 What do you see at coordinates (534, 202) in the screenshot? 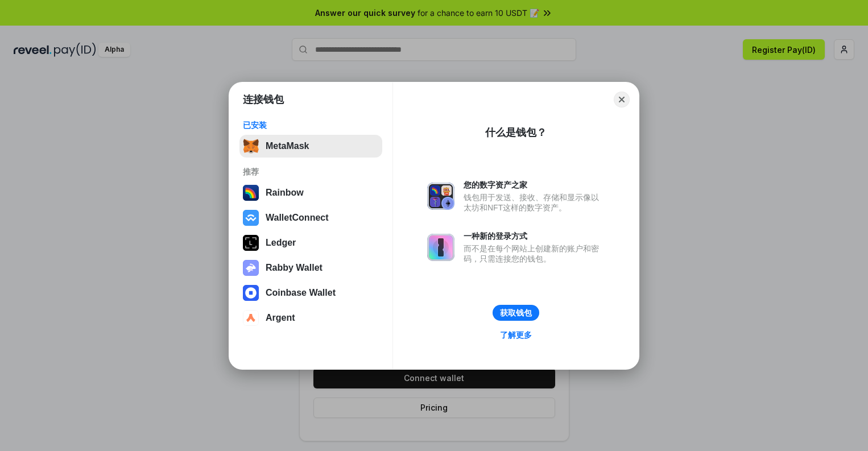
I see `div: 钱包用于发送、接收、存储和显示像以太坊和NFT这样的数字资产。` at bounding box center [534, 202].